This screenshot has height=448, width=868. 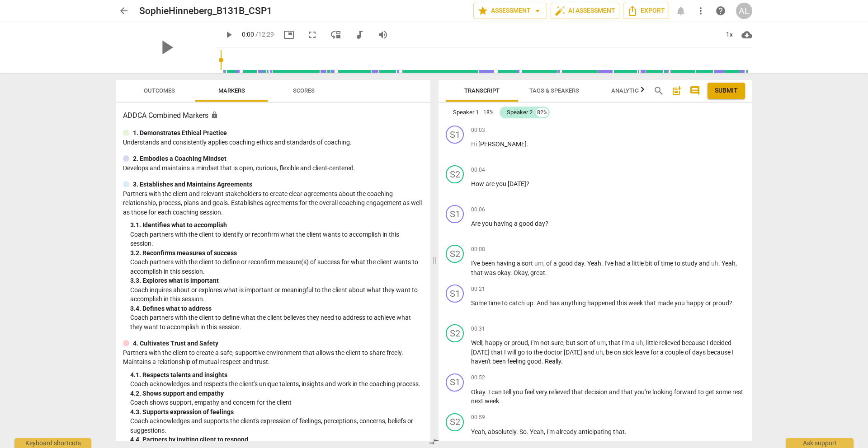 What do you see at coordinates (289, 35) in the screenshot?
I see `button: Picture in picture` at bounding box center [289, 35].